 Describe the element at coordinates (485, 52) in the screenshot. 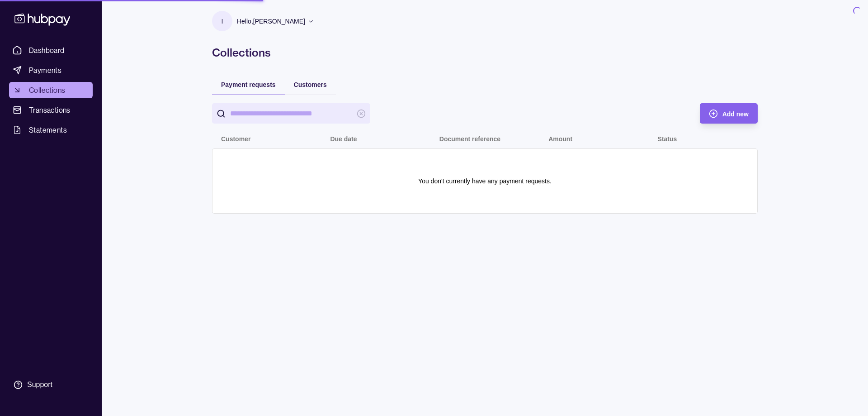

I see `h1: Collections` at that location.